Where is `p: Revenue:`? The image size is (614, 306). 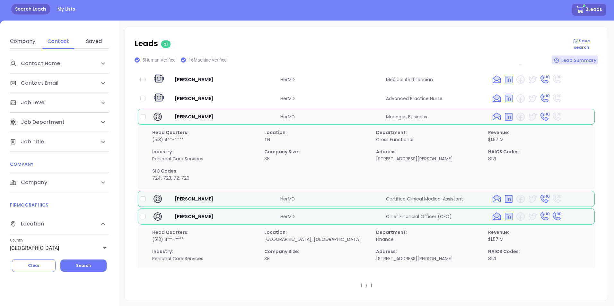
p: Revenue: is located at coordinates (540, 133).